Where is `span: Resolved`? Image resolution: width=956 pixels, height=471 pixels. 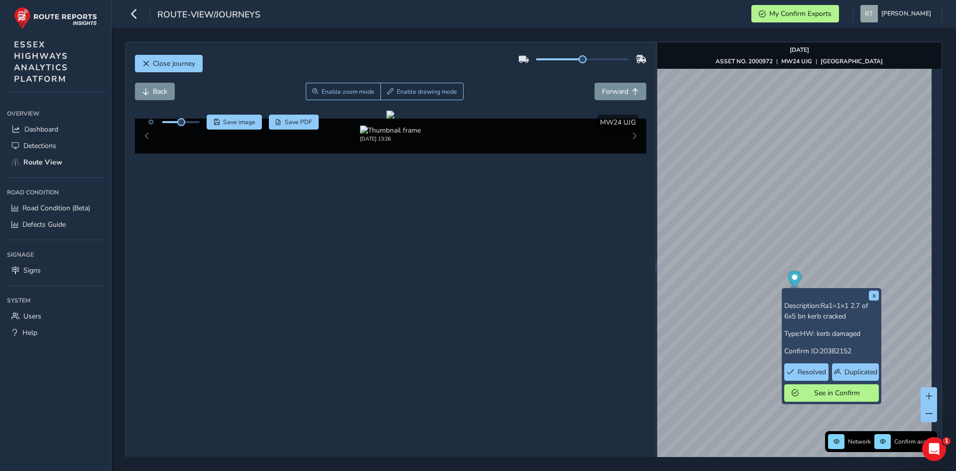
span: Resolved is located at coordinates (812, 372).